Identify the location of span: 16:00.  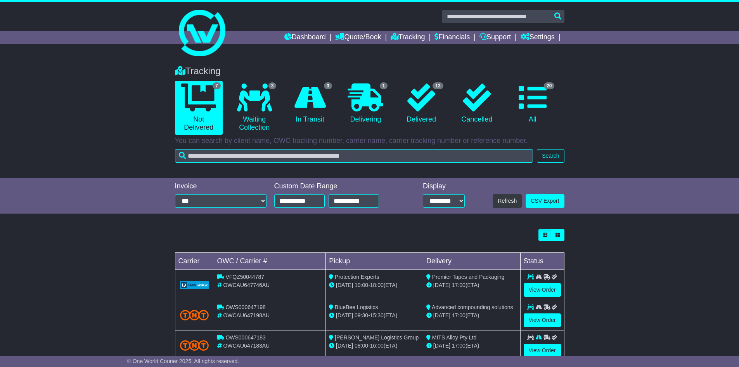
(377, 345).